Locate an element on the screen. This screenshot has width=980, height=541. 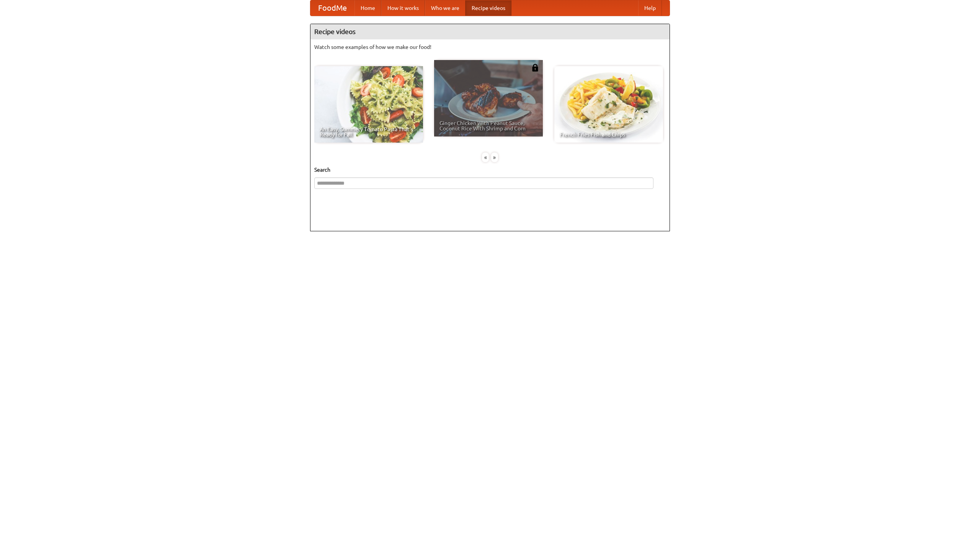
a: Who we are is located at coordinates (445, 8).